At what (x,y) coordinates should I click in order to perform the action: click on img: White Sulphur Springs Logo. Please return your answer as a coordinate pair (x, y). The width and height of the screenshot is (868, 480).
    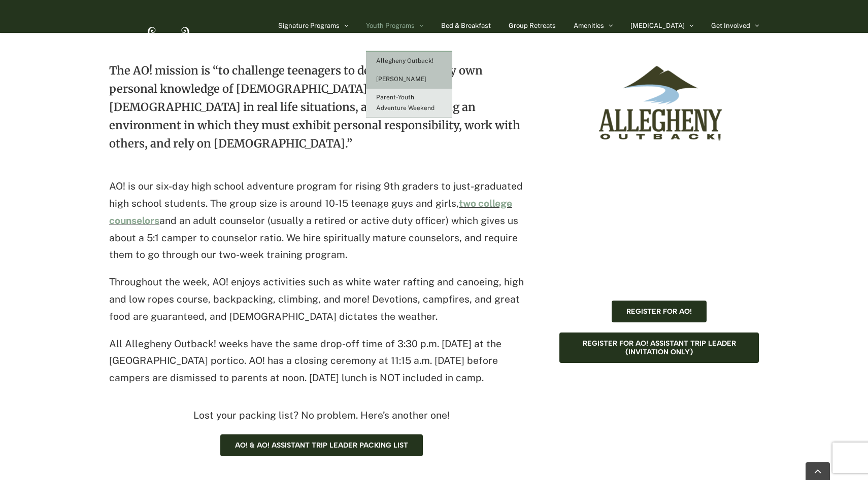
    Looking at the image, I should click on (167, 40).